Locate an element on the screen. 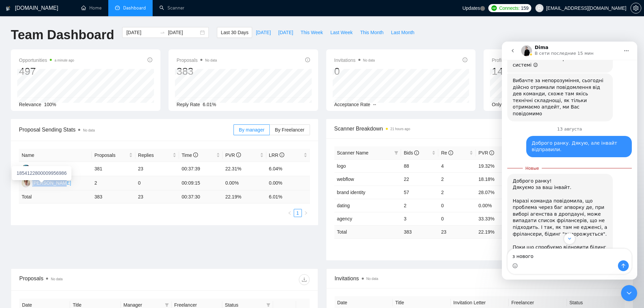 This screenshot has width=644, height=308. span: filter is located at coordinates (396, 153).